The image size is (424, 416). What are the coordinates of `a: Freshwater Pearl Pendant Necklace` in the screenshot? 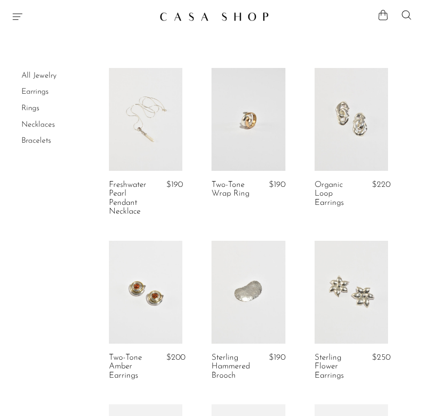 It's located at (132, 199).